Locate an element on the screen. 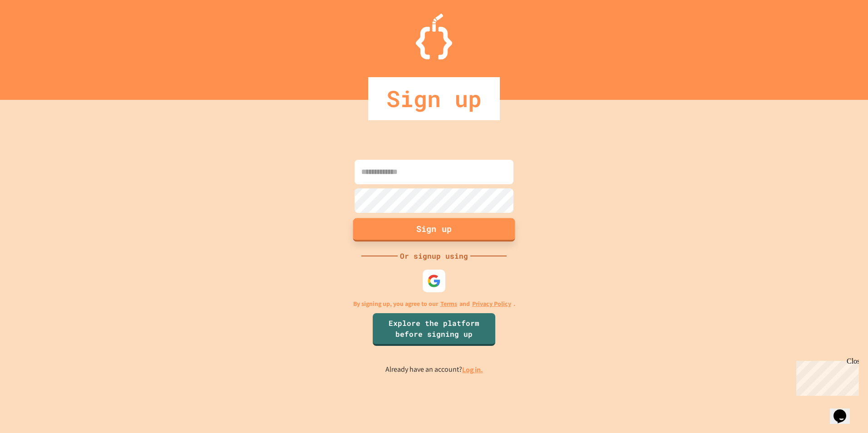 This screenshot has height=433, width=868. a: Explore the platform before signing up is located at coordinates (434, 330).